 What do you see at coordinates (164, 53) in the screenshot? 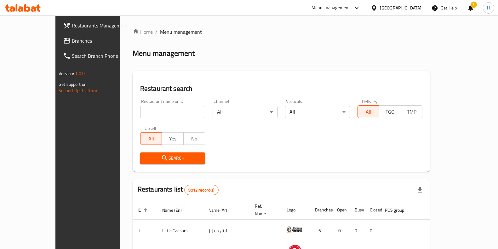
I see `h2: Menu management` at bounding box center [164, 53].